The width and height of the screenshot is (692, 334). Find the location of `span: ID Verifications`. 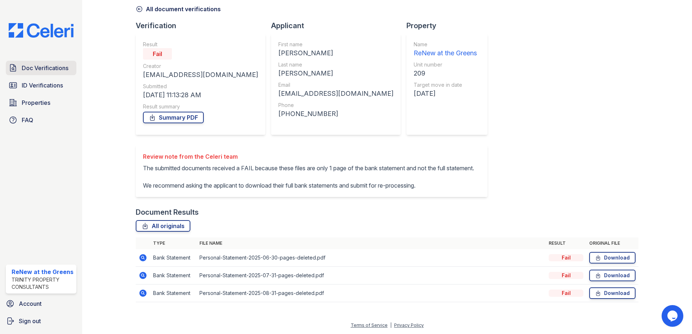

span: ID Verifications is located at coordinates (42, 85).